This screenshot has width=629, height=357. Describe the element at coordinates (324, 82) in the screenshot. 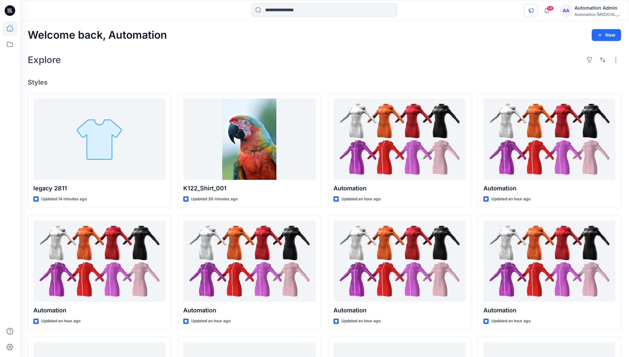

I see `h4: Styles` at that location.